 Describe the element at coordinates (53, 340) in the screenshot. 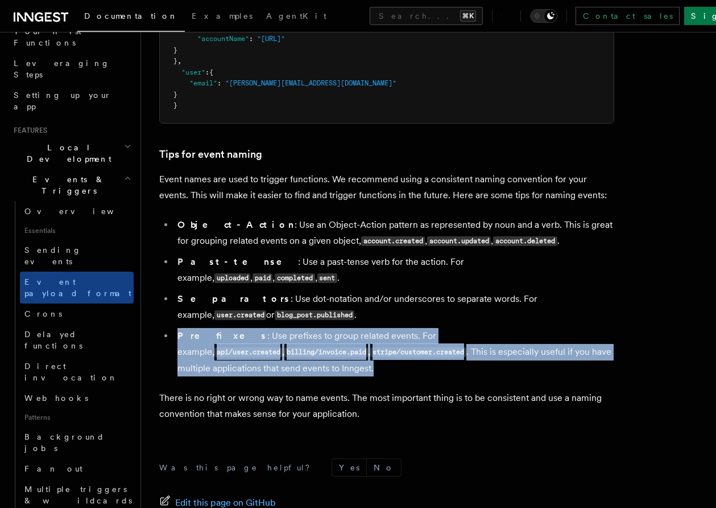

I see `span: Delayed functions` at that location.